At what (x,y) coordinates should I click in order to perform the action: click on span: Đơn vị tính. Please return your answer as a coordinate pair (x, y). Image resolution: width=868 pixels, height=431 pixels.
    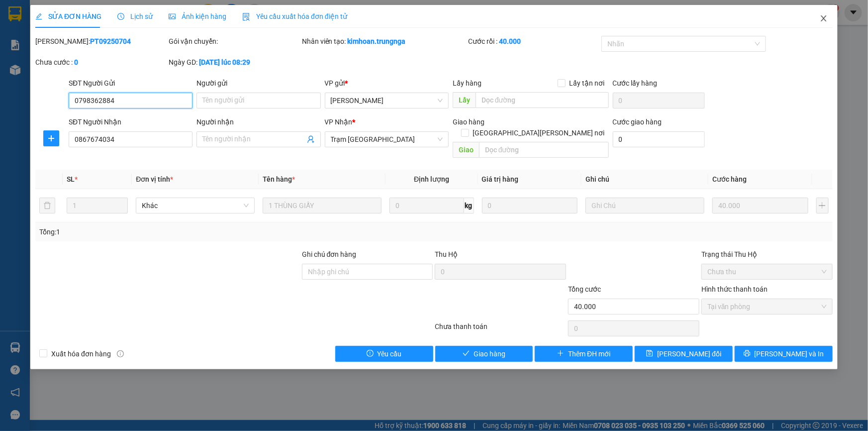
    Looking at the image, I should click on (154, 179).